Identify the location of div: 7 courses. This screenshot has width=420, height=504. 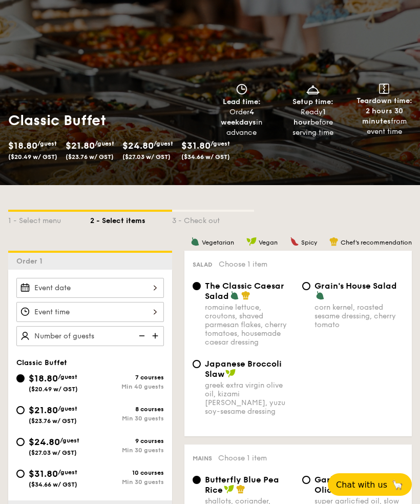
(127, 377).